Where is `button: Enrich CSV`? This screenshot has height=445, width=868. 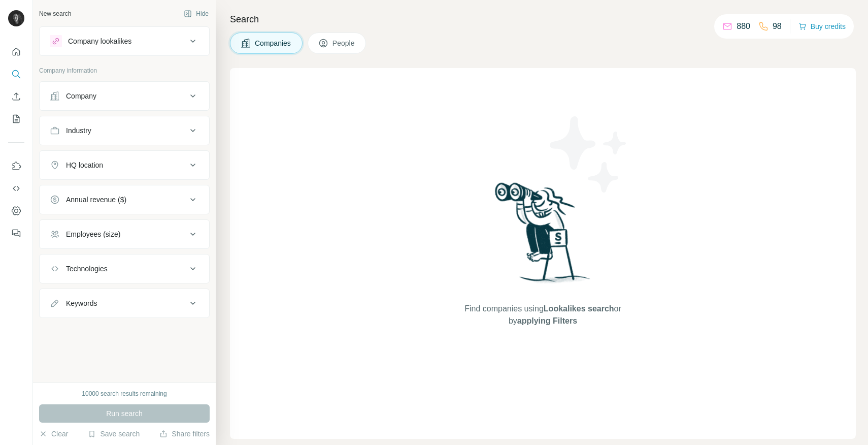
button: Enrich CSV is located at coordinates (16, 97).